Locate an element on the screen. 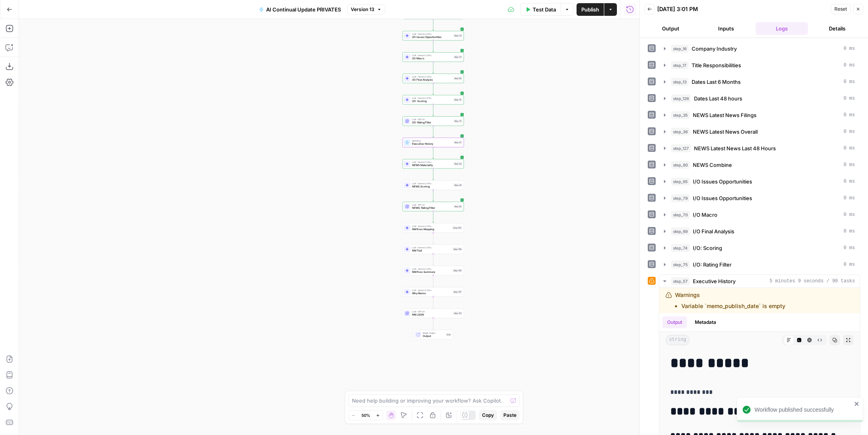  span: I/O: Rating Filter is located at coordinates (713, 265).